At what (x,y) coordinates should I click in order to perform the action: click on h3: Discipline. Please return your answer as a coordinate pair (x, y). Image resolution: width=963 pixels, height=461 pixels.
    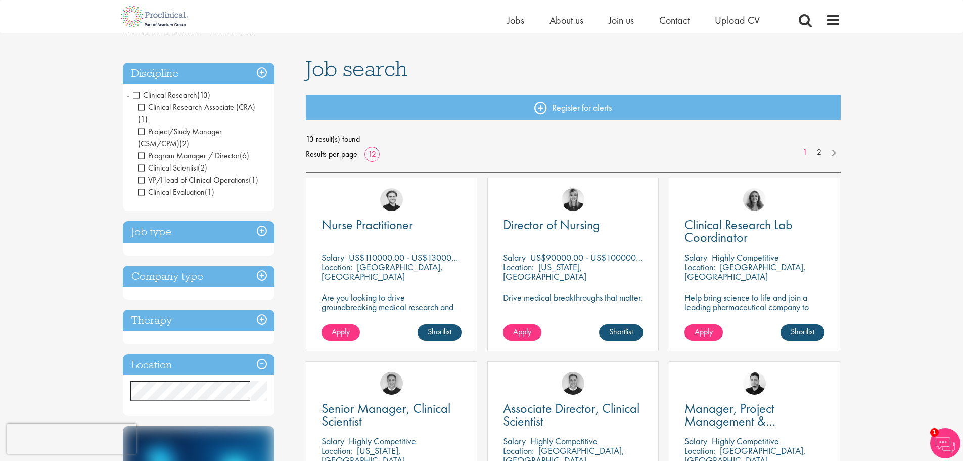
    Looking at the image, I should click on (199, 73).